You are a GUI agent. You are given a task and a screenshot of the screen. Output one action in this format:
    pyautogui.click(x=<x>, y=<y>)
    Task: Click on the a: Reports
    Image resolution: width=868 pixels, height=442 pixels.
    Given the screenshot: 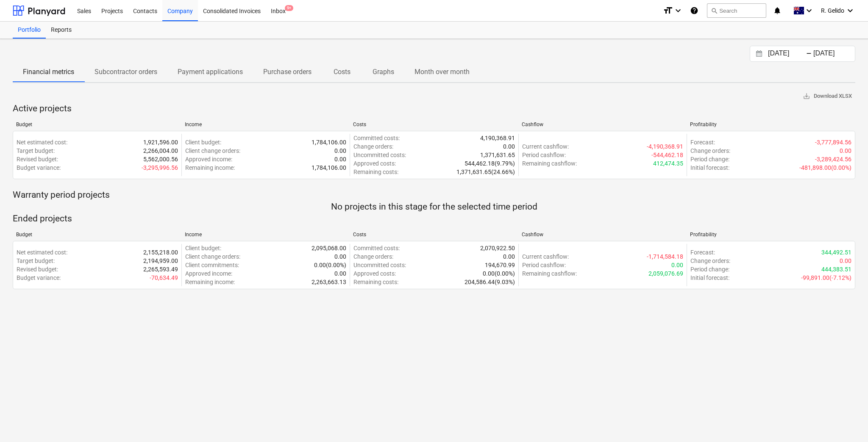 What is the action you would take?
    pyautogui.click(x=61, y=30)
    